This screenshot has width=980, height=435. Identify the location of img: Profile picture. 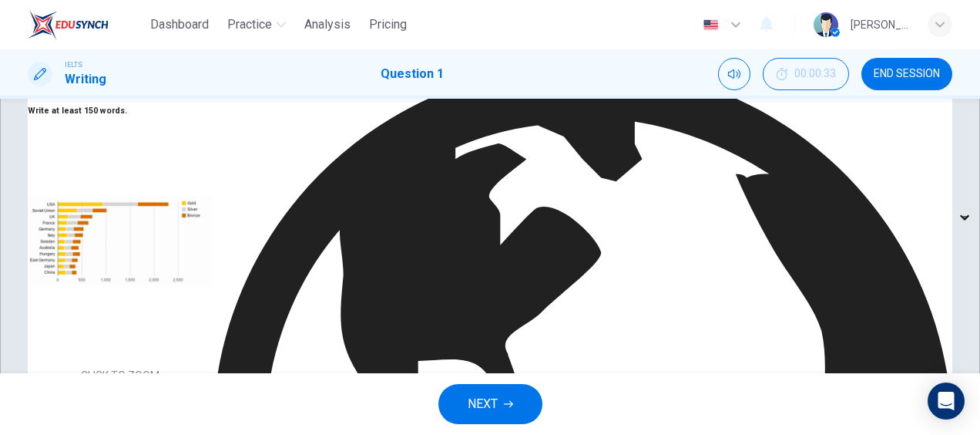
(826, 25).